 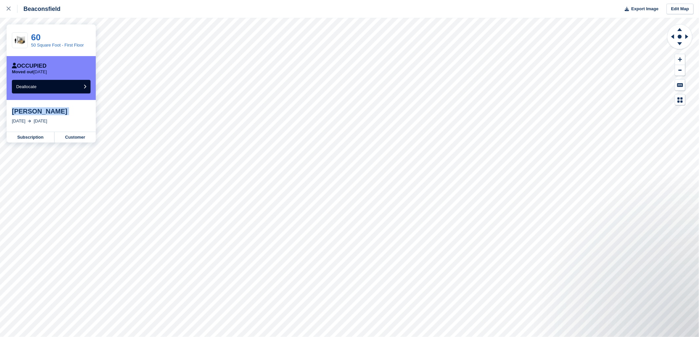 What do you see at coordinates (680, 70) in the screenshot?
I see `button: Zoom Out` at bounding box center [680, 70].